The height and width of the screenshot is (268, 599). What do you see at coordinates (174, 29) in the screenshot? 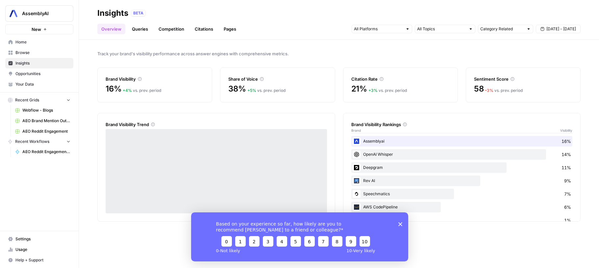
I see `button: 10` at bounding box center [174, 29].